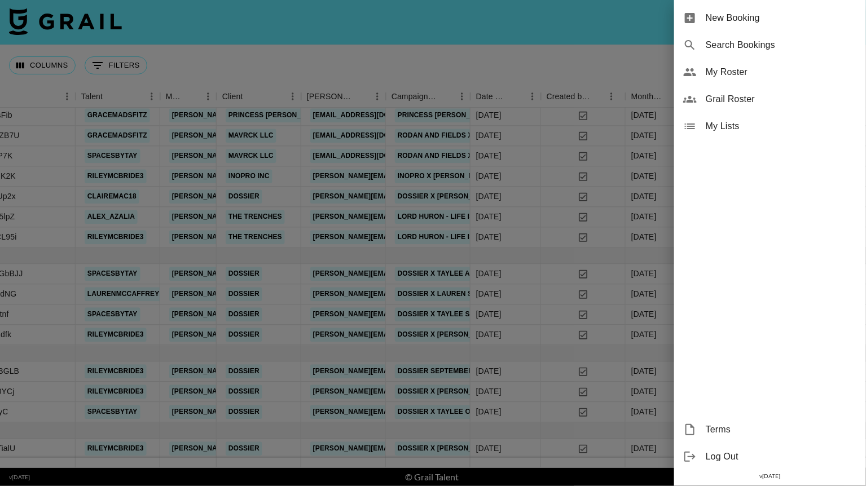  Describe the element at coordinates (782, 126) in the screenshot. I see `span: My Lists` at that location.